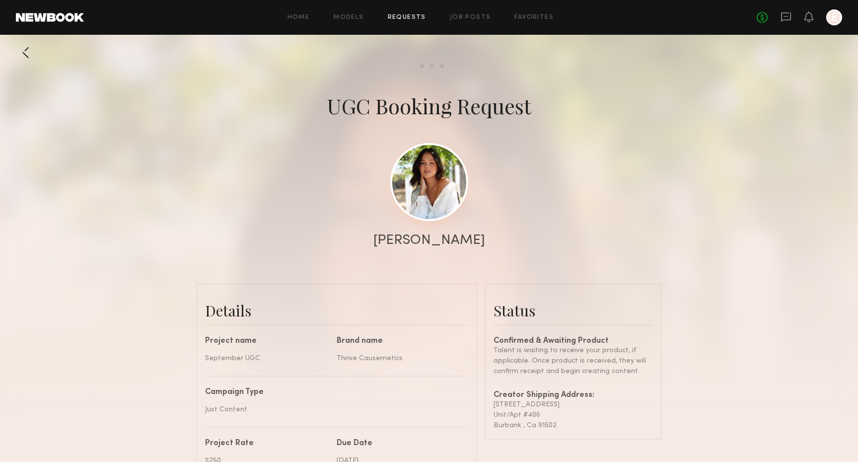 This screenshot has height=462, width=858. I want to click on div: Creator Shipping Address:, so click(573, 395).